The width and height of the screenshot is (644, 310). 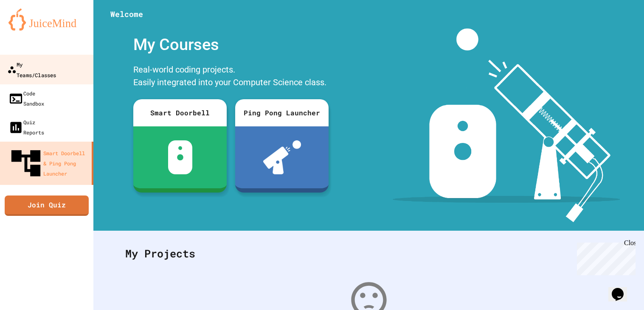 What do you see at coordinates (48, 164) in the screenshot?
I see `div: Smart Doorbell & Ping Pong Launcher` at bounding box center [48, 164].